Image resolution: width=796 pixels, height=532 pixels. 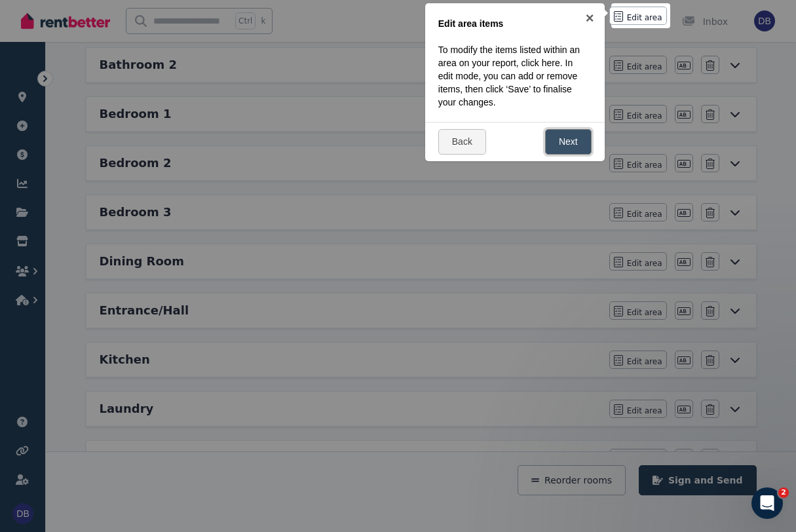 I want to click on span: 2, so click(x=783, y=493).